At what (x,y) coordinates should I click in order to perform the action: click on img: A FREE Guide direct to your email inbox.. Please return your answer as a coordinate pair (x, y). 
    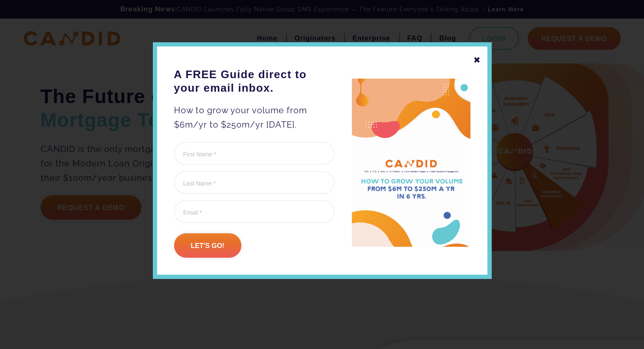
    Looking at the image, I should click on (411, 163).